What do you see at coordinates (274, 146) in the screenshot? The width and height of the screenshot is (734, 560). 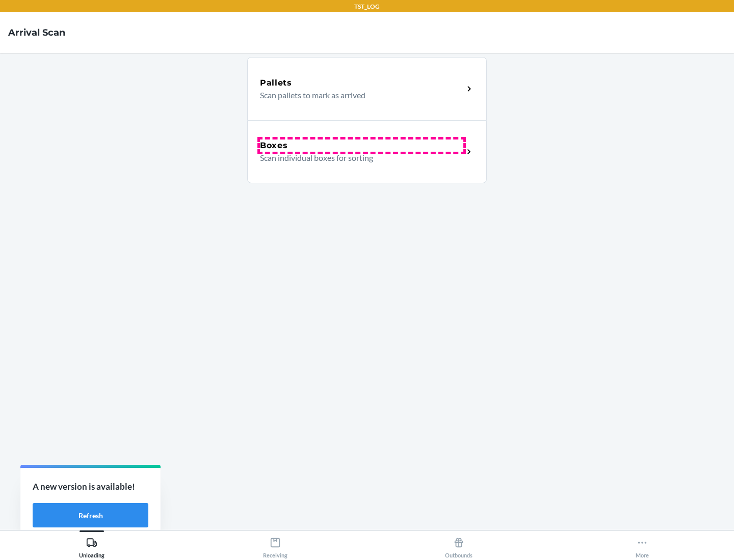 I see `h5: Boxes` at bounding box center [274, 146].